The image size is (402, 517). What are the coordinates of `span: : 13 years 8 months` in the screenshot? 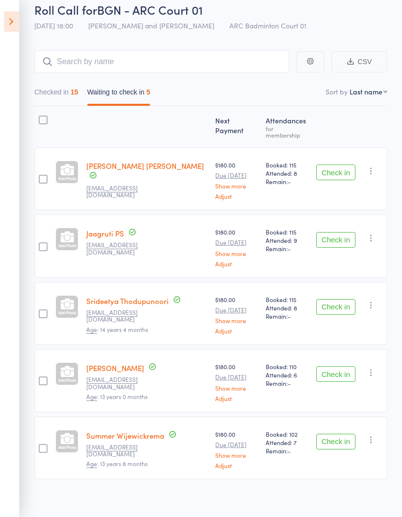 It's located at (117, 464).